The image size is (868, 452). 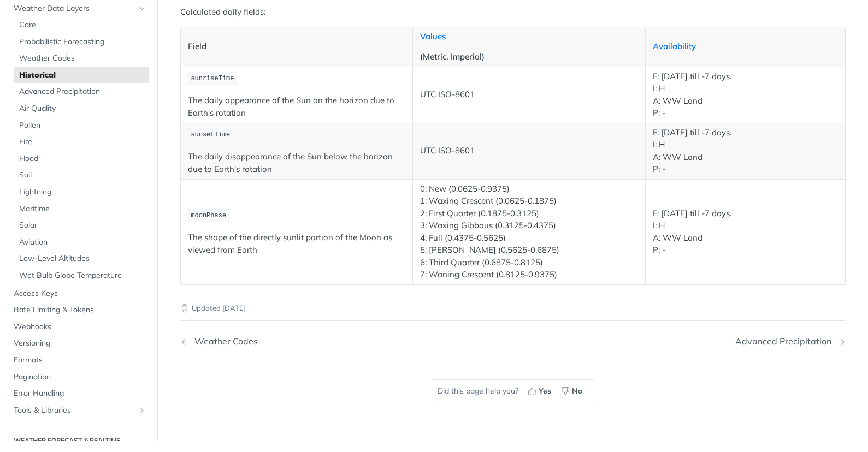 I want to click on span: Core, so click(x=82, y=25).